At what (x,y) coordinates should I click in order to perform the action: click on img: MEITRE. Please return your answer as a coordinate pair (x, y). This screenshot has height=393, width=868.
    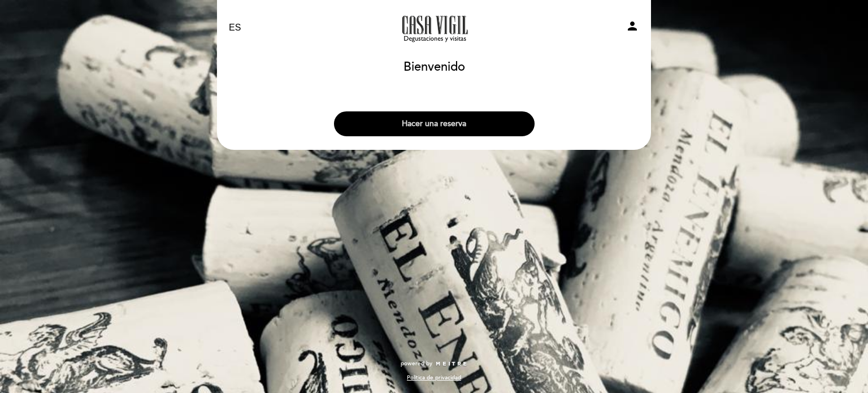
    Looking at the image, I should click on (451, 364).